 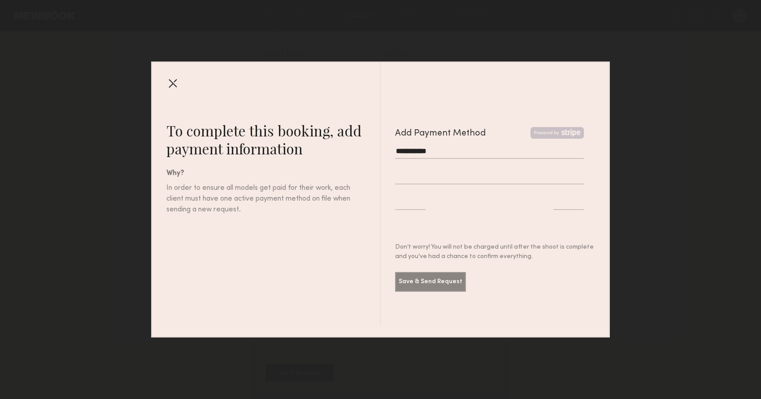 What do you see at coordinates (259, 199) in the screenshot?
I see `div: In order to ensure all models get paid for their work, each client must have one active payment m...` at bounding box center [259, 199].